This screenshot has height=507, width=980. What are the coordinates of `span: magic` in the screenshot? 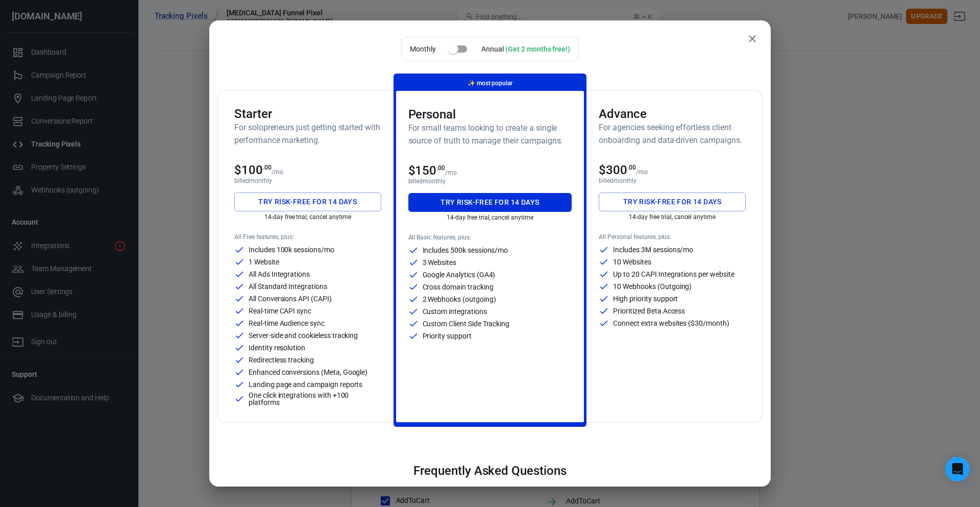 It's located at (471, 83).